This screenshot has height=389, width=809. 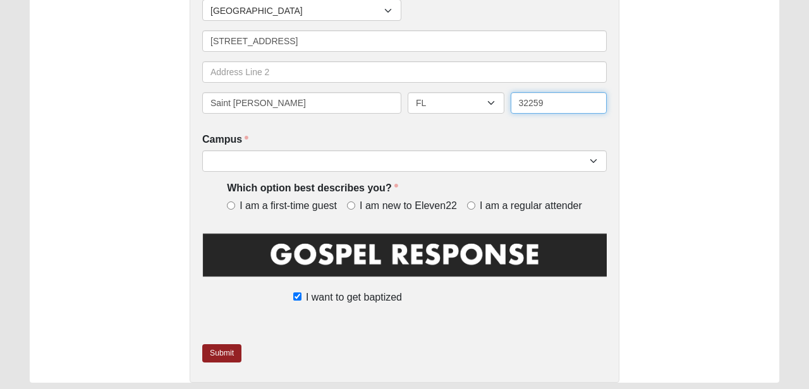 What do you see at coordinates (231, 205) in the screenshot?
I see `input: I am a first-time guest` at bounding box center [231, 205].